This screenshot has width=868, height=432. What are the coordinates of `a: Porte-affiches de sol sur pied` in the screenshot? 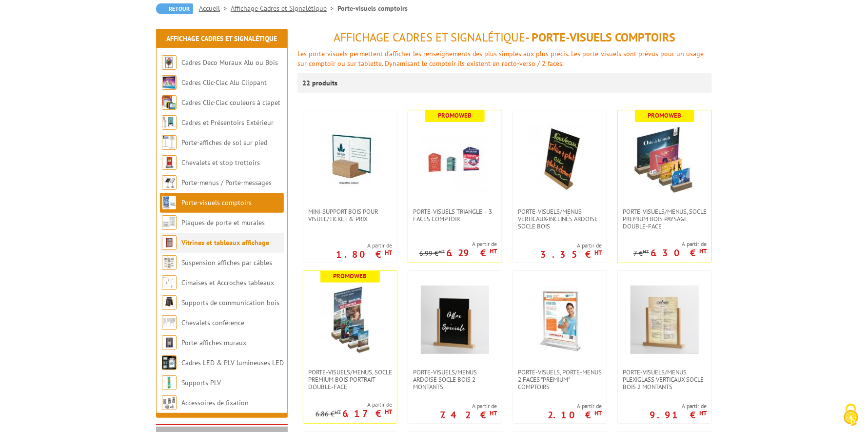 It's located at (224, 142).